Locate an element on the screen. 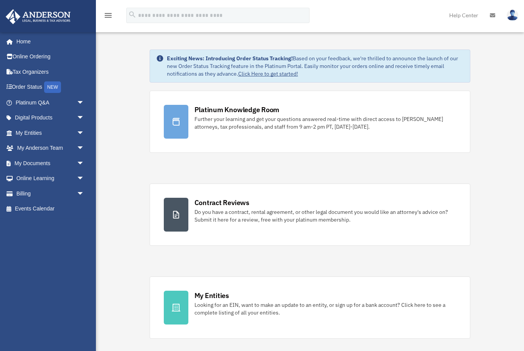 Image resolution: width=524 pixels, height=351 pixels. a: Digital Productsarrow_drop_down is located at coordinates (51, 118).